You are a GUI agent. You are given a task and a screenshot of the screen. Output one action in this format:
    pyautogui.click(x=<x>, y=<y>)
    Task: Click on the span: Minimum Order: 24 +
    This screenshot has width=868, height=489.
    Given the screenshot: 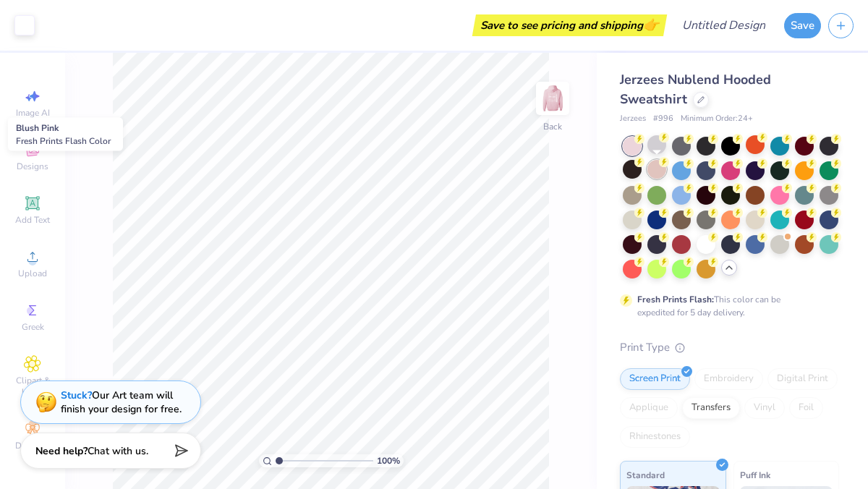 What is the action you would take?
    pyautogui.click(x=717, y=119)
    